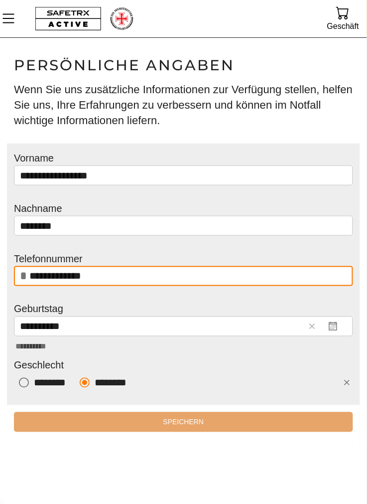 This screenshot has width=367, height=504. Describe the element at coordinates (38, 208) in the screenshot. I see `font: Nachname` at that location.